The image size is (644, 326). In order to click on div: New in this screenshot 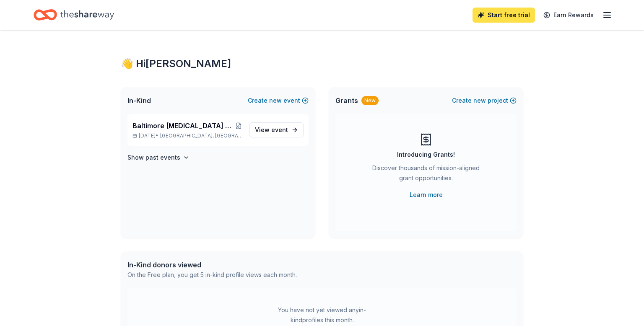, I will do `click(370, 101)`.